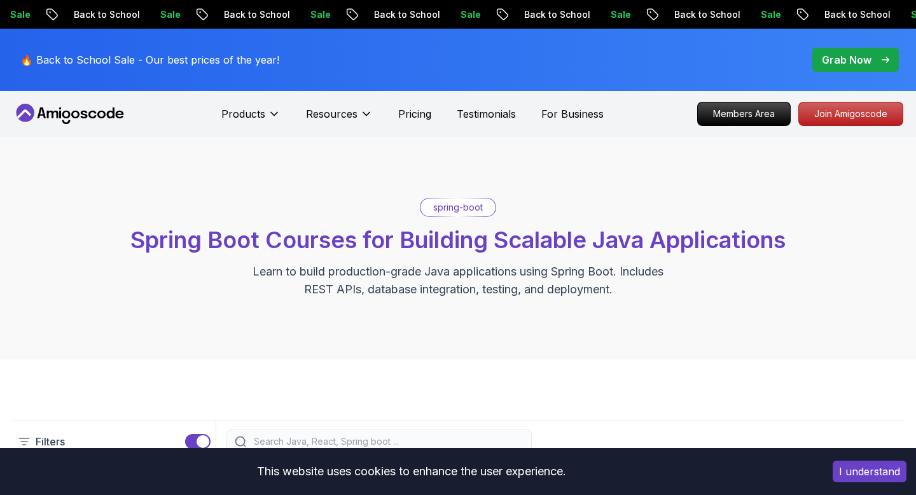 The height and width of the screenshot is (495, 916). Describe the element at coordinates (572, 114) in the screenshot. I see `a: For Business` at that location.